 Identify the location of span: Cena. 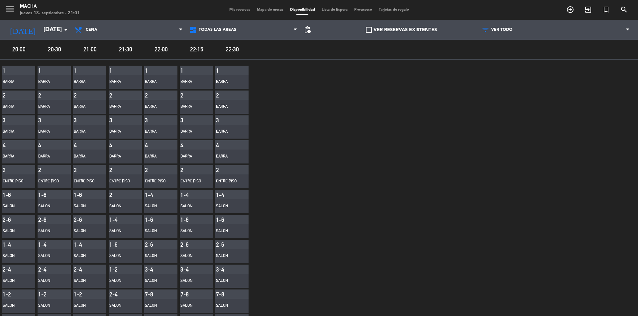
(91, 30).